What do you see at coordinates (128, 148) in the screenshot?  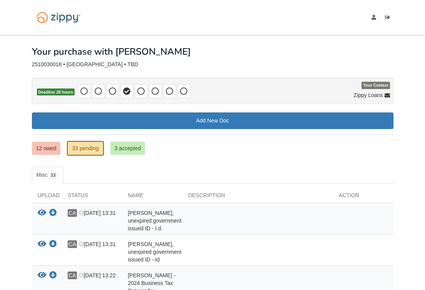 I see `a: 3 accepted` at bounding box center [128, 148].